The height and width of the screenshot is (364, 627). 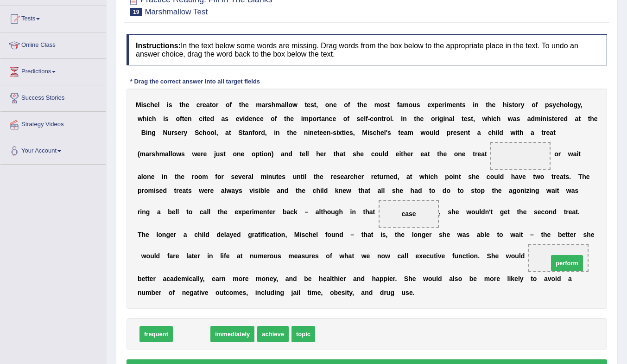 I want to click on b: I, so click(x=402, y=119).